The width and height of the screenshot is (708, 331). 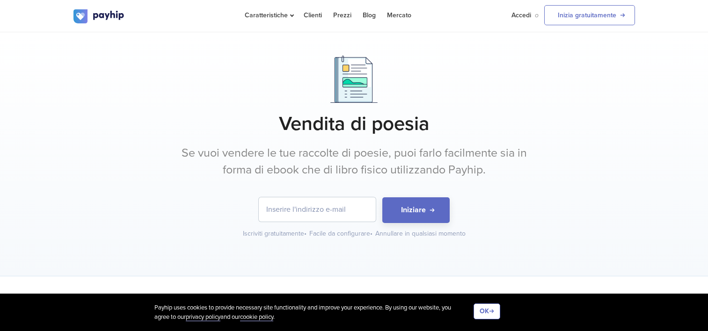 I want to click on img: Documents.png, so click(x=354, y=79).